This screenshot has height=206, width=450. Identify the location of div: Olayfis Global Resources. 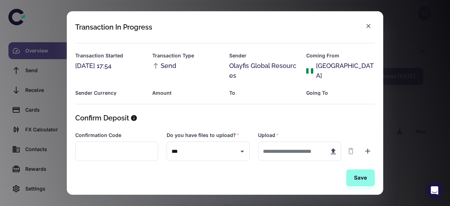
(264, 71).